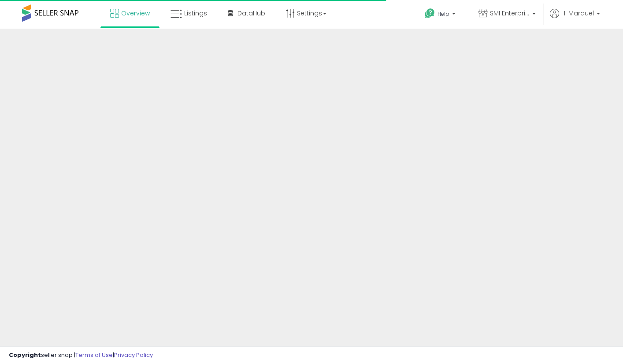 The image size is (623, 364). I want to click on span: DataHub, so click(251, 13).